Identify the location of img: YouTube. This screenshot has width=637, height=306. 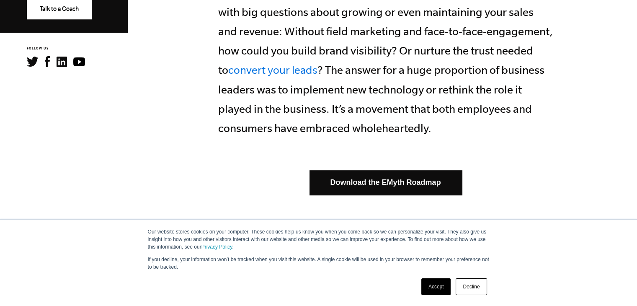
(79, 62).